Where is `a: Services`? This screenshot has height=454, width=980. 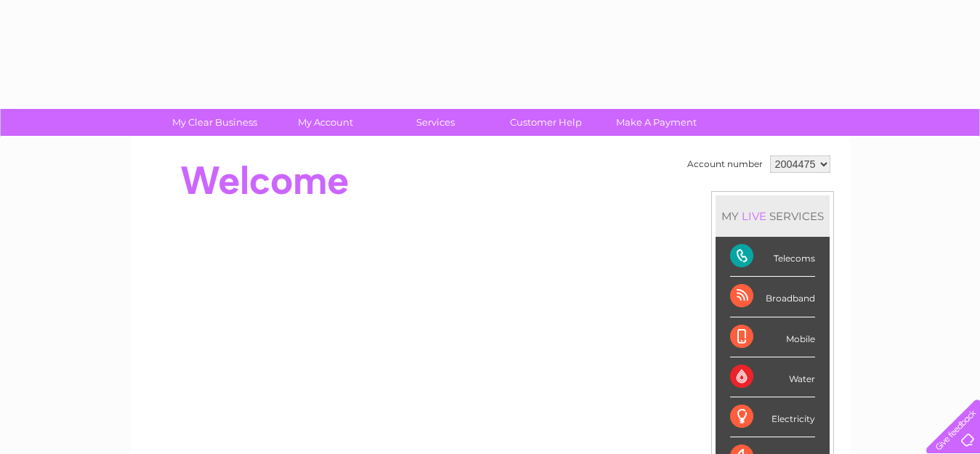 a: Services is located at coordinates (435, 122).